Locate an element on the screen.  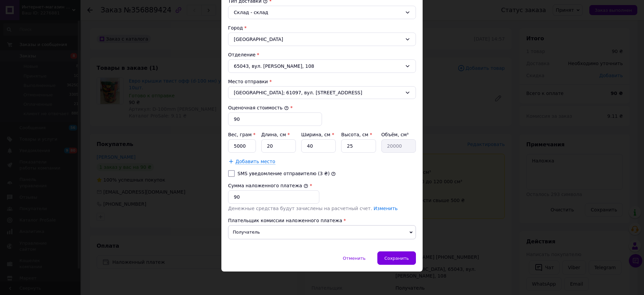
div: Объём, см³ is located at coordinates (399, 134).